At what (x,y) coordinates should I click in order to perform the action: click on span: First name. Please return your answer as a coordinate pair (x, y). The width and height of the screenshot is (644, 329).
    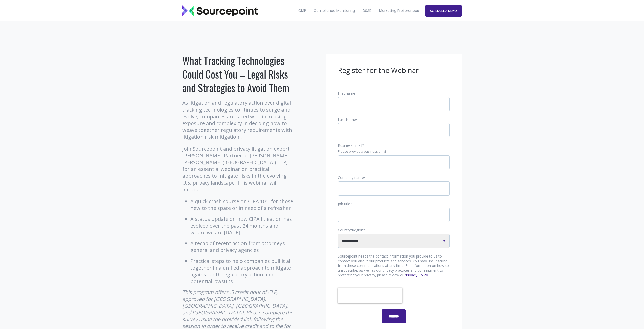
    Looking at the image, I should click on (347, 93).